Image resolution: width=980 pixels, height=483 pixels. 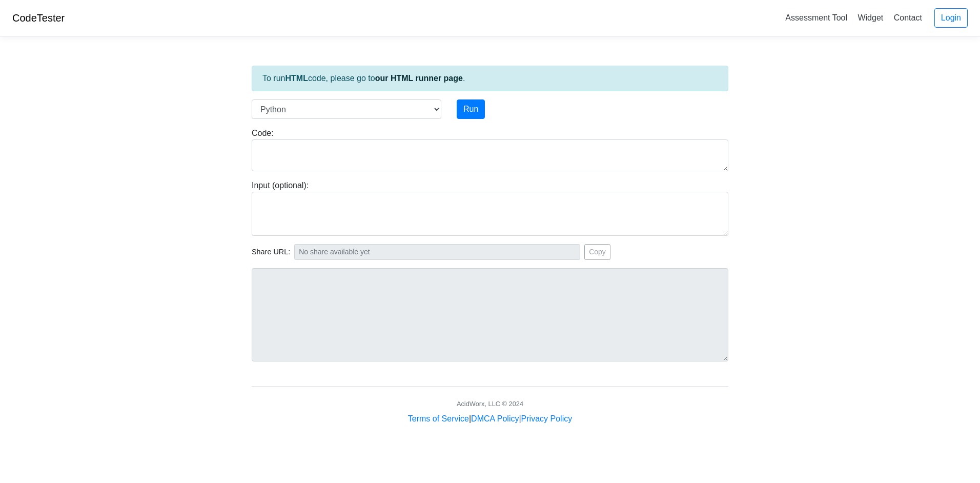 I want to click on a: Terms of Service, so click(x=438, y=419).